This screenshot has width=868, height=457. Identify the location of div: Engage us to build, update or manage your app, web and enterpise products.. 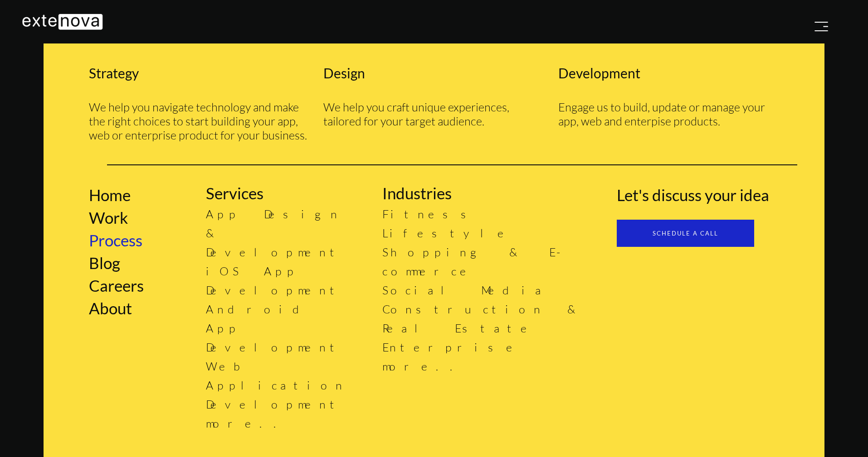
(668, 114).